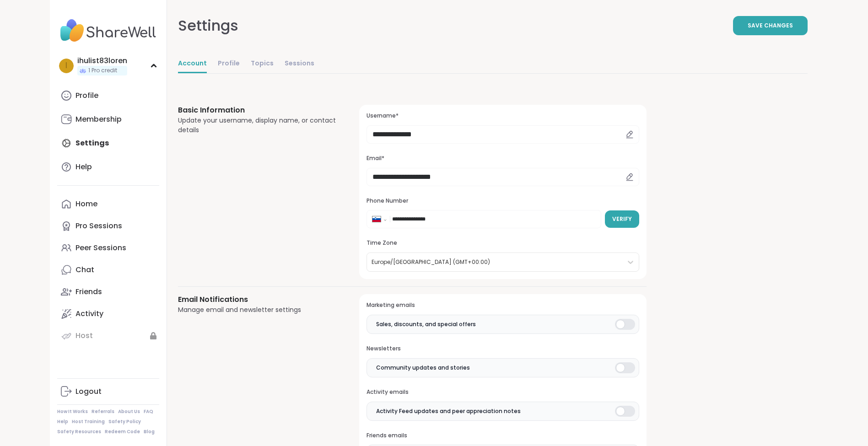  What do you see at coordinates (89, 292) in the screenshot?
I see `div: Friends` at bounding box center [89, 292].